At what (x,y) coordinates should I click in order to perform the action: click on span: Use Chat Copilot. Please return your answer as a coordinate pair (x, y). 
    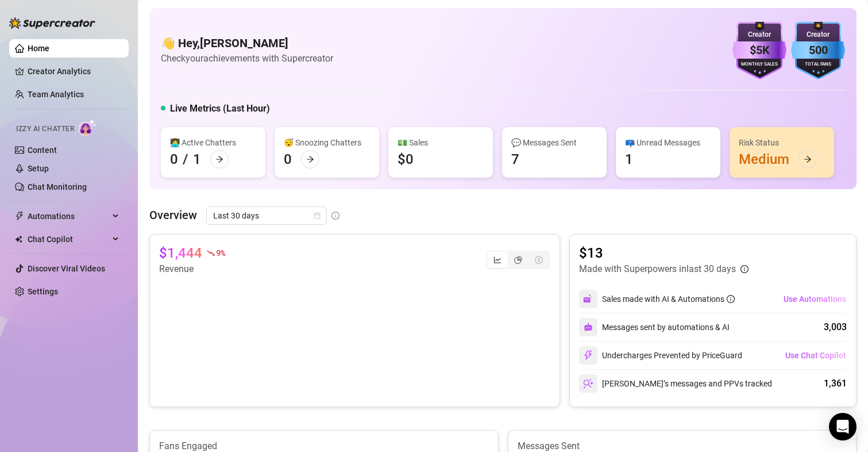
    Looking at the image, I should click on (816, 355).